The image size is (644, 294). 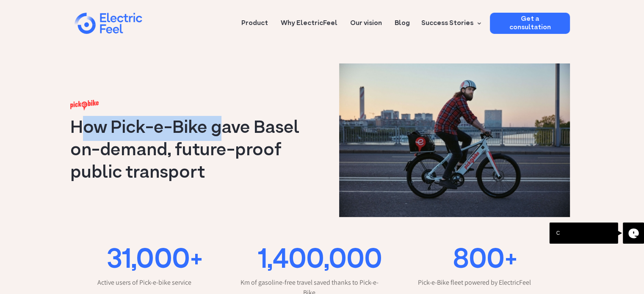 What do you see at coordinates (402, 20) in the screenshot?
I see `a: Blog` at bounding box center [402, 20].